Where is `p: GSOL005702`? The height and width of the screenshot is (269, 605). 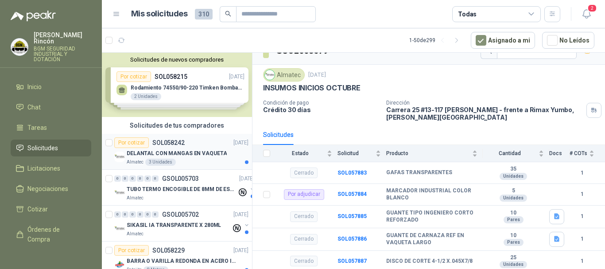 p: GSOL005702 is located at coordinates (180, 214).